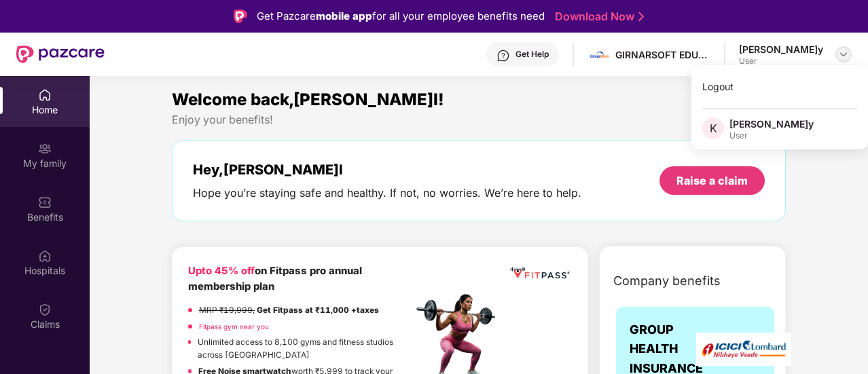  What do you see at coordinates (663, 54) in the screenshot?
I see `div: GIRNARSOFT EDUCATION SERVICES PRIVATE LIMITED` at bounding box center [663, 54].